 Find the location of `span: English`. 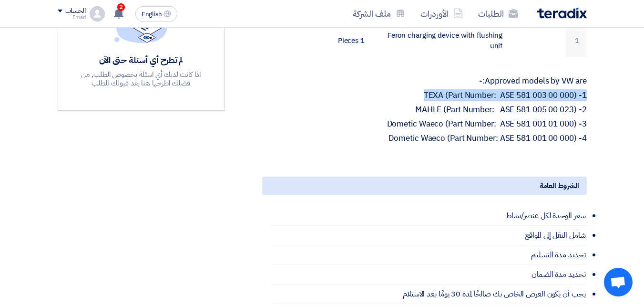

span: English is located at coordinates (151, 14).